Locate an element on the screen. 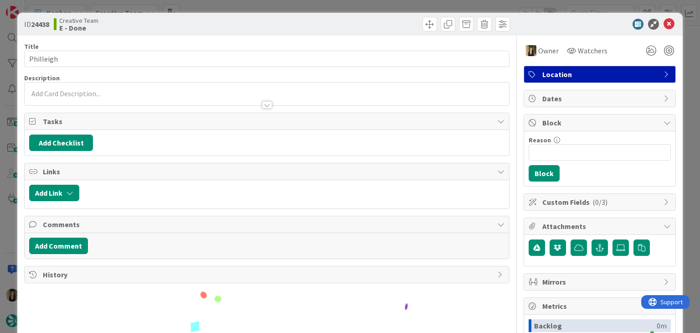 This screenshot has width=700, height=333. button: Add Link is located at coordinates (54, 193).